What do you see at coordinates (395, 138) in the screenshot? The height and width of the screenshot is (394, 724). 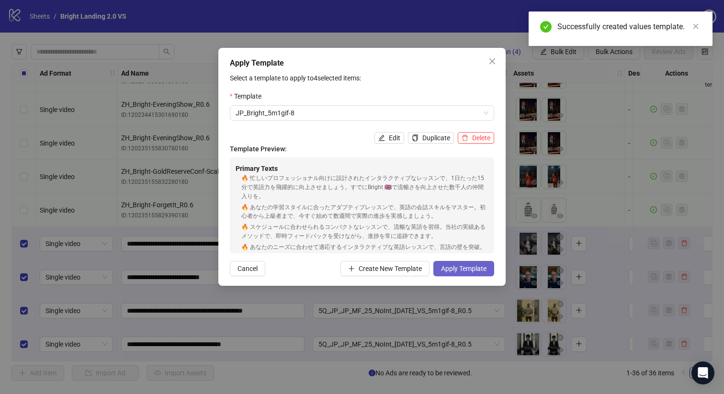 I see `span: Edit` at bounding box center [395, 138].